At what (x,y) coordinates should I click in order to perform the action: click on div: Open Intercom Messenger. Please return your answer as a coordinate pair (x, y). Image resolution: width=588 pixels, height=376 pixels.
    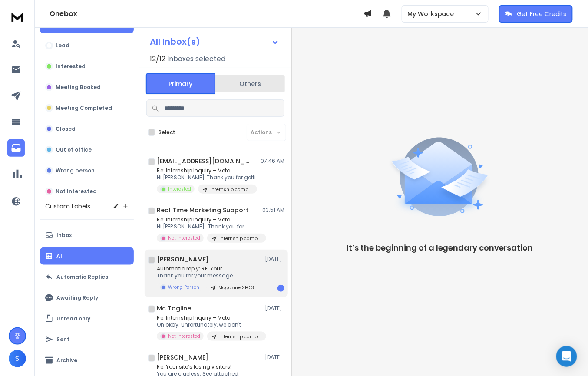
    Looking at the image, I should click on (567, 356).